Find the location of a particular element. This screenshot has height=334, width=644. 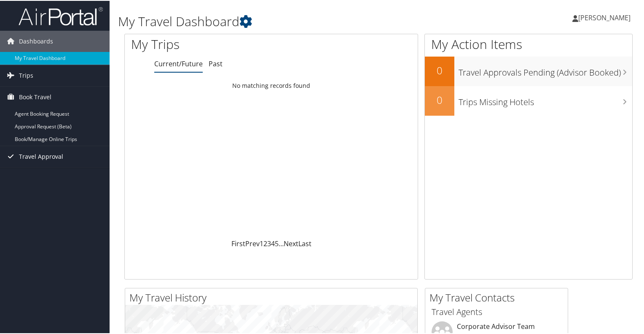

h3: Trips Missing Hotels is located at coordinates (545, 99).